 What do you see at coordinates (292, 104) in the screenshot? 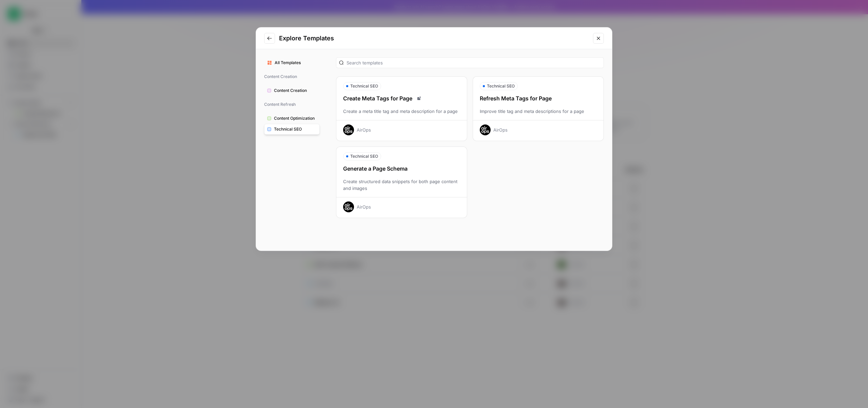
I see `span: Content Refresh` at bounding box center [292, 104].